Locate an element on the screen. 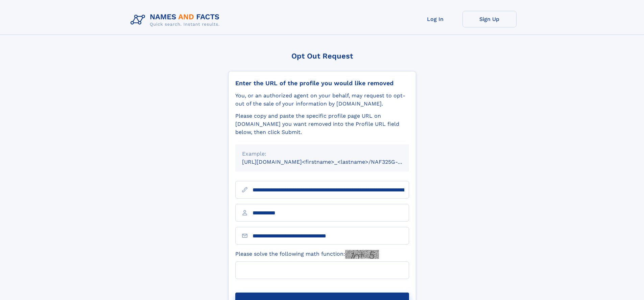 This screenshot has width=644, height=300. label: Please solve the following math function: is located at coordinates (307, 255).